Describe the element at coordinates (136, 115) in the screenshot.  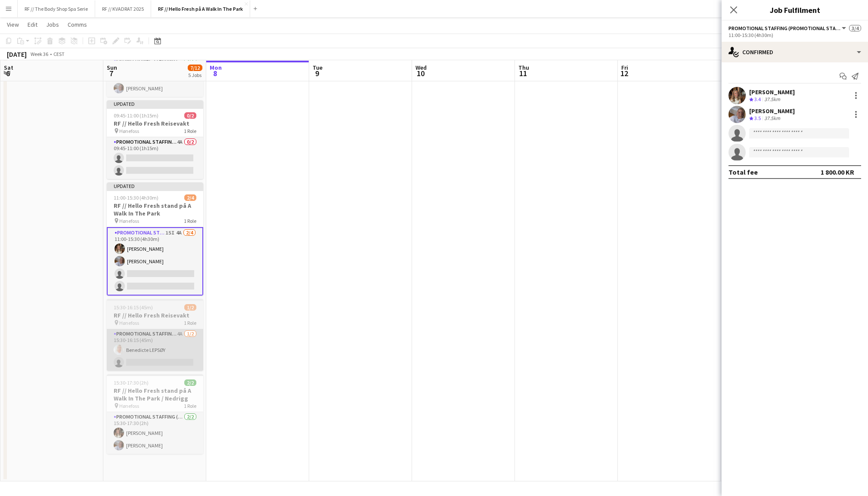
I see `span: 09:45-11:00 (1h15m)` at that location.